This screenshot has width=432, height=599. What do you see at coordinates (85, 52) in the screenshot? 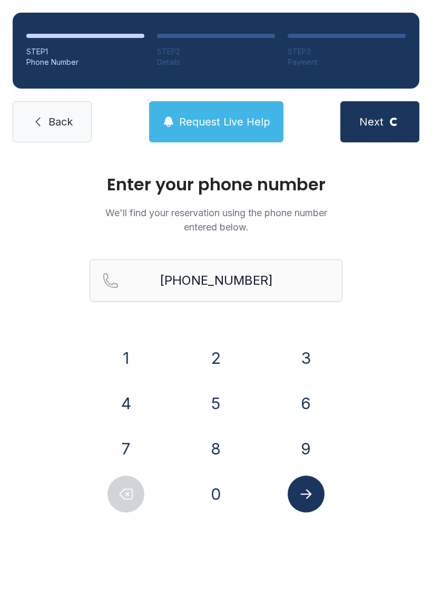
I see `div: STEP 1` at bounding box center [85, 52].